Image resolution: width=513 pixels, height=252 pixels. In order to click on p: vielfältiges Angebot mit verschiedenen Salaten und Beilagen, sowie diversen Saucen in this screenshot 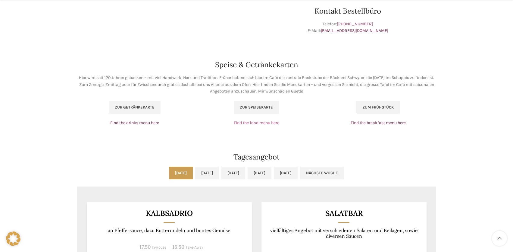, I will do `click(344, 233)`.